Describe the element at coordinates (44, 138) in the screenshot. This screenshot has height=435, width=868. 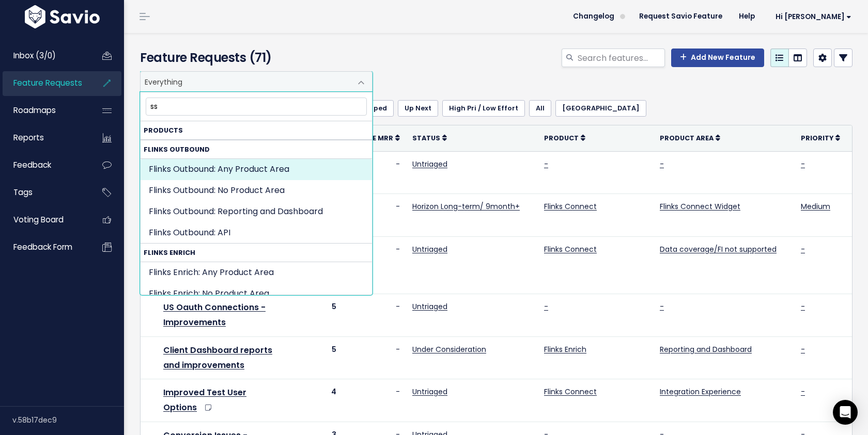
I see `a: Reports` at that location.